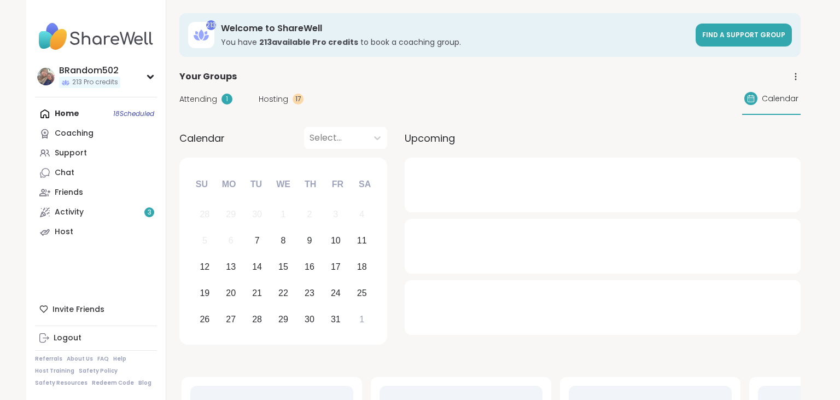 Image resolution: width=840 pixels, height=400 pixels. I want to click on div: Mo, so click(229, 184).